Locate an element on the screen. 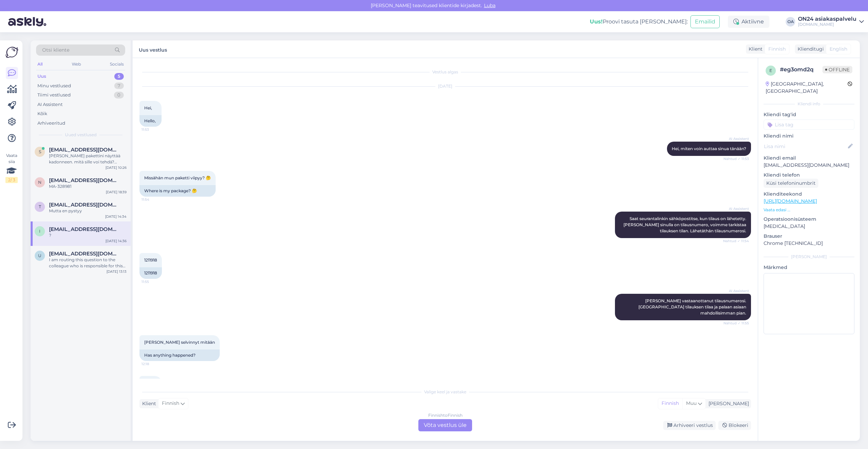 This screenshot has width=868, height=449. p: Brauser is located at coordinates (809, 236).